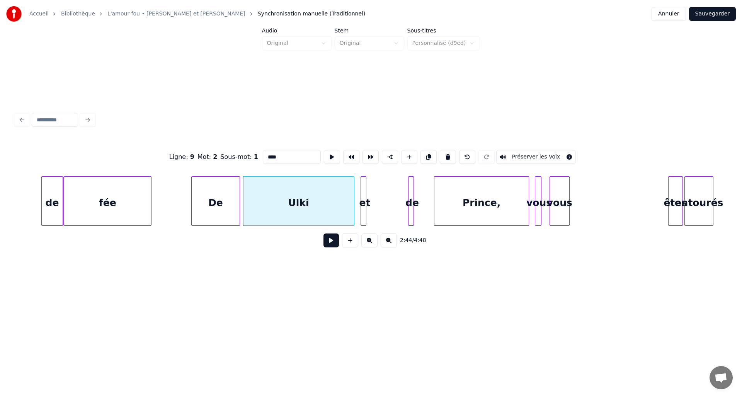 This screenshot has height=397, width=742. What do you see at coordinates (312, 14) in the screenshot?
I see `span: Synchronisation manuelle (Traditionnel)` at bounding box center [312, 14].